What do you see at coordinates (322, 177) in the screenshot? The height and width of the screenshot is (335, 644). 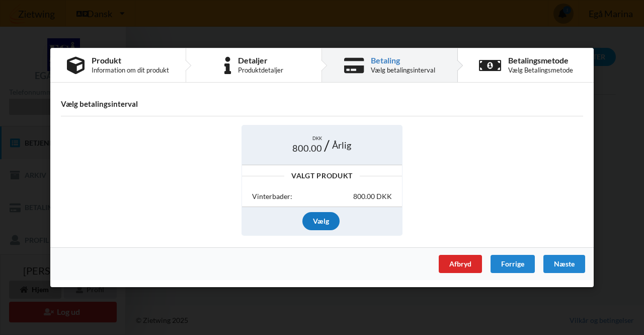 I see `div: Valgt Produkt` at bounding box center [322, 177].